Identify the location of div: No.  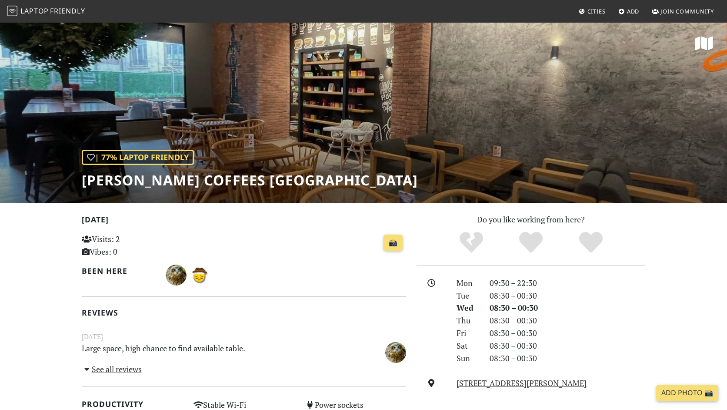
(471, 242).